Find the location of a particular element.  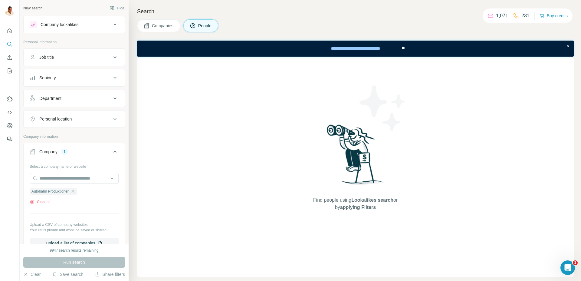

div: Seniority is located at coordinates (47, 78).